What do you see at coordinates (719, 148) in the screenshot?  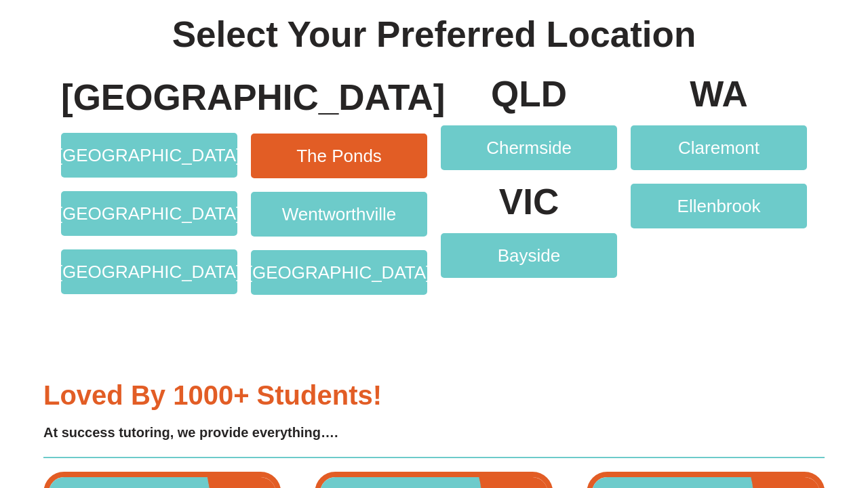 I see `span: Claremont` at bounding box center [719, 148].